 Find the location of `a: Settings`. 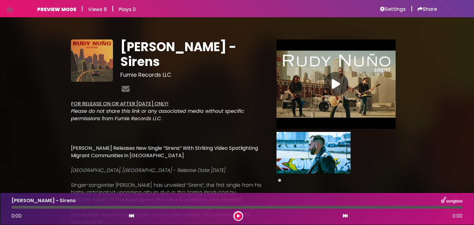

a: Settings is located at coordinates (393, 9).